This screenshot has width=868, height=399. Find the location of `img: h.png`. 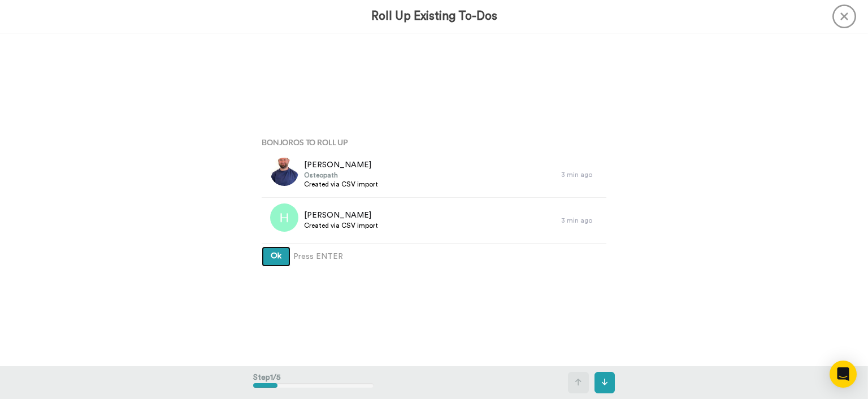

img: h.png is located at coordinates (284, 218).